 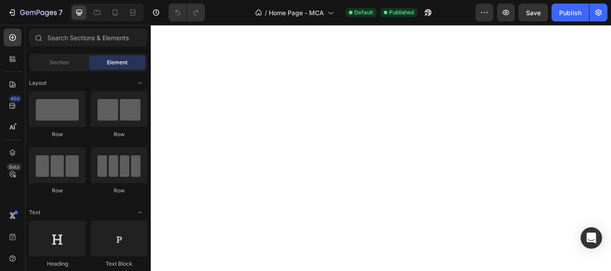 I want to click on span: Save, so click(x=533, y=13).